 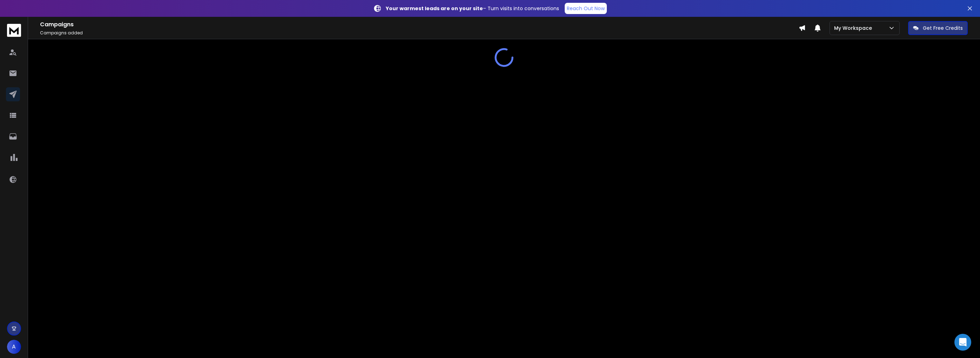 What do you see at coordinates (14, 347) in the screenshot?
I see `button: A` at bounding box center [14, 347].